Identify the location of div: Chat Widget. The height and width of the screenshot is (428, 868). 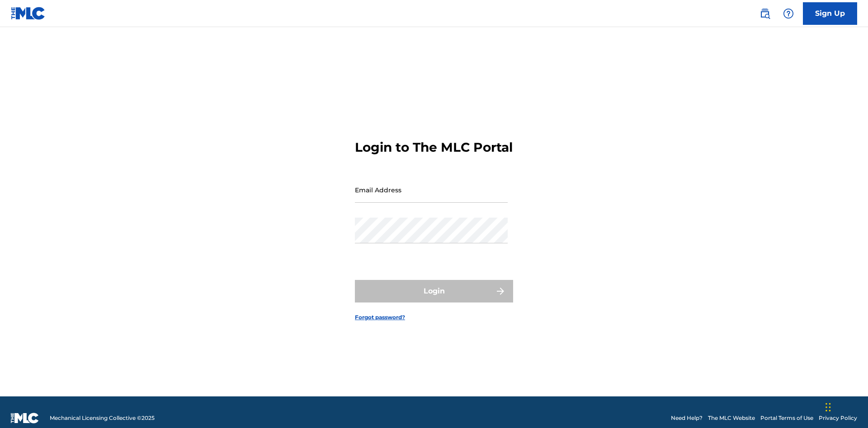
(845, 407).